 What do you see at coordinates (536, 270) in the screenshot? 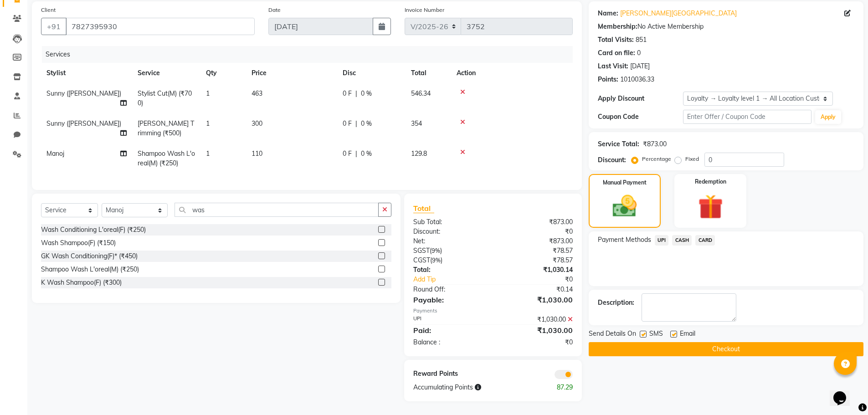
I see `div: ₹1,030.14` at bounding box center [536, 270].